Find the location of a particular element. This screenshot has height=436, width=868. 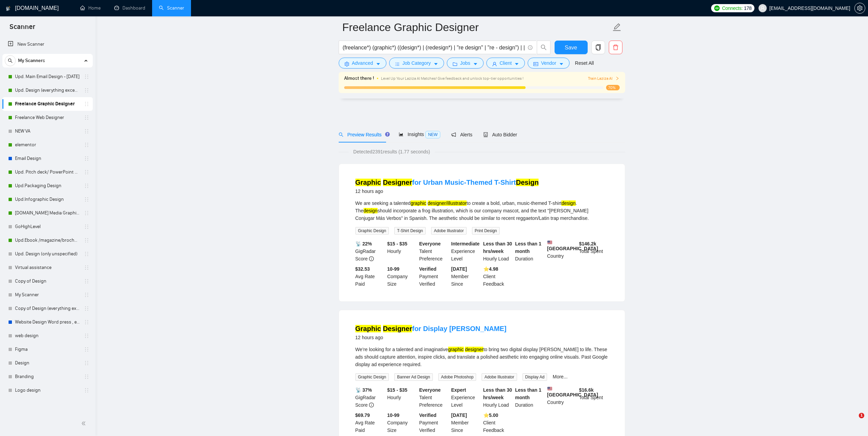

b: $ 146.2k is located at coordinates (587, 244).